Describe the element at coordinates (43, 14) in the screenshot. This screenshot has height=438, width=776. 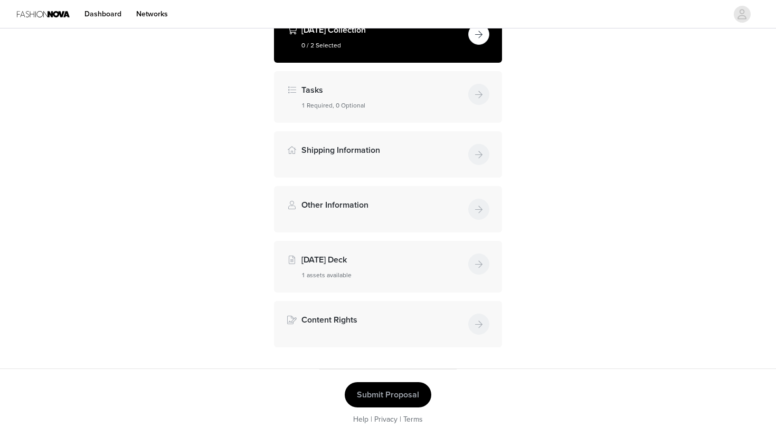
I see `img: Fashion Nova Logo` at that location.